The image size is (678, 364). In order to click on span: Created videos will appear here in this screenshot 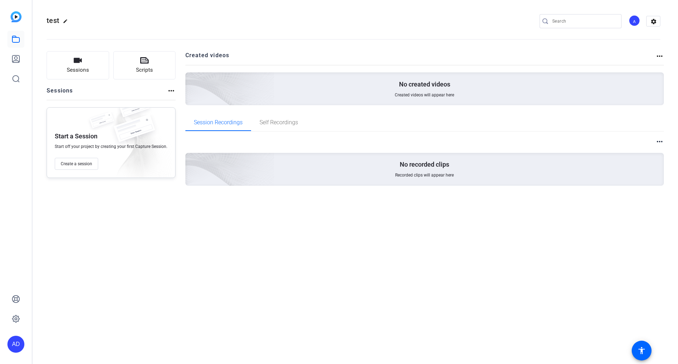, I will do `click(424, 95)`.